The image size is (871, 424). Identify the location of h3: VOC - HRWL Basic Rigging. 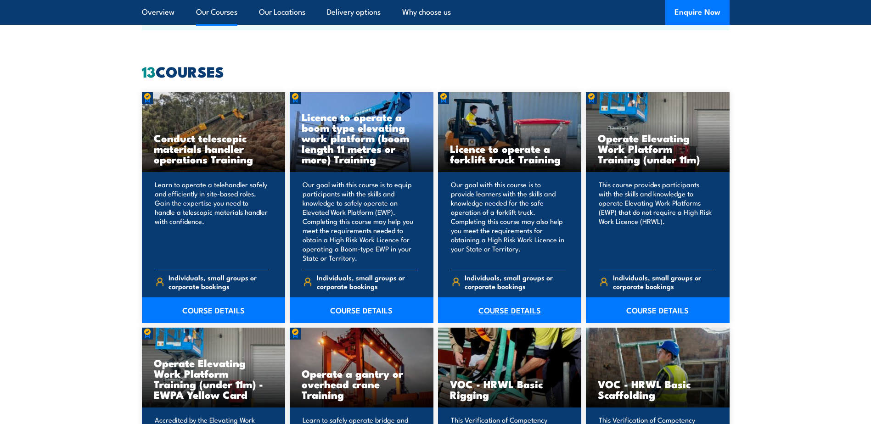
(510, 390).